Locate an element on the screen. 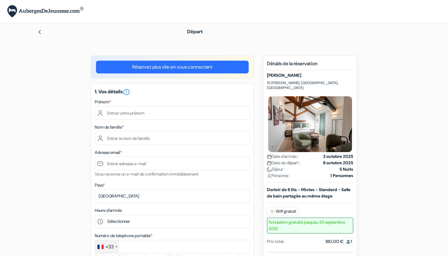  span: Personne : is located at coordinates (278, 175).